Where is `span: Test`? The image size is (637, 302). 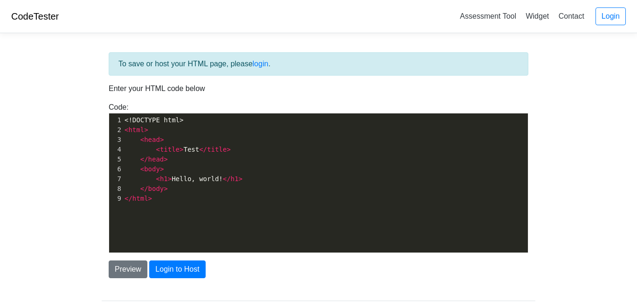 span: Test is located at coordinates (178, 149).